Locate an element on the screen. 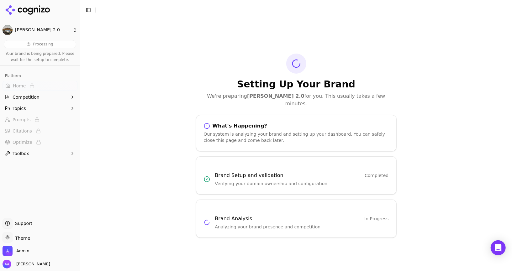 The height and width of the screenshot is (271, 512). span: Completed is located at coordinates (377, 176).